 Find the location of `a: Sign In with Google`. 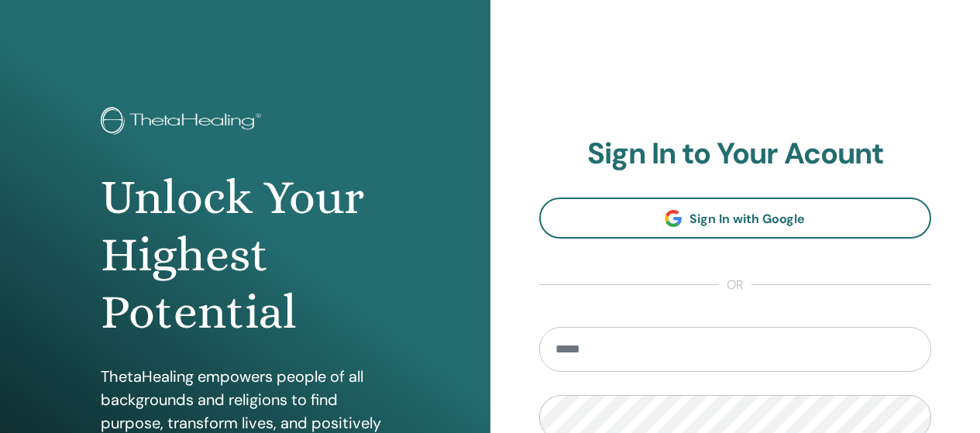

a: Sign In with Google is located at coordinates (735, 217).